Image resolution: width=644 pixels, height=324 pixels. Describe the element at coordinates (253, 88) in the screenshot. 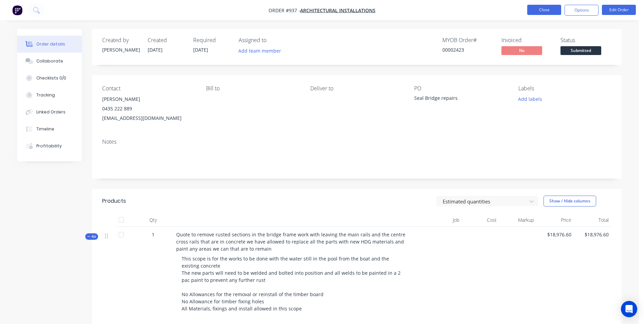

I see `div: Bill to` at that location.